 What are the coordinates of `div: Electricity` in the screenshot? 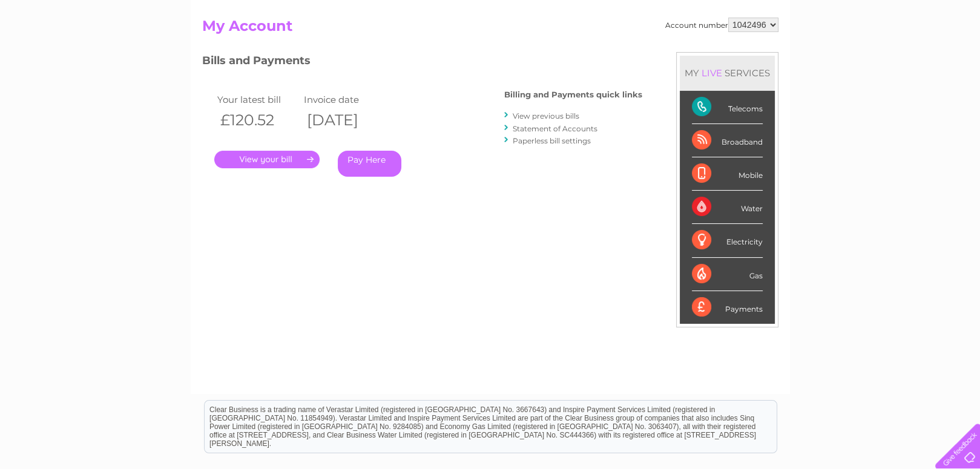 It's located at (727, 240).